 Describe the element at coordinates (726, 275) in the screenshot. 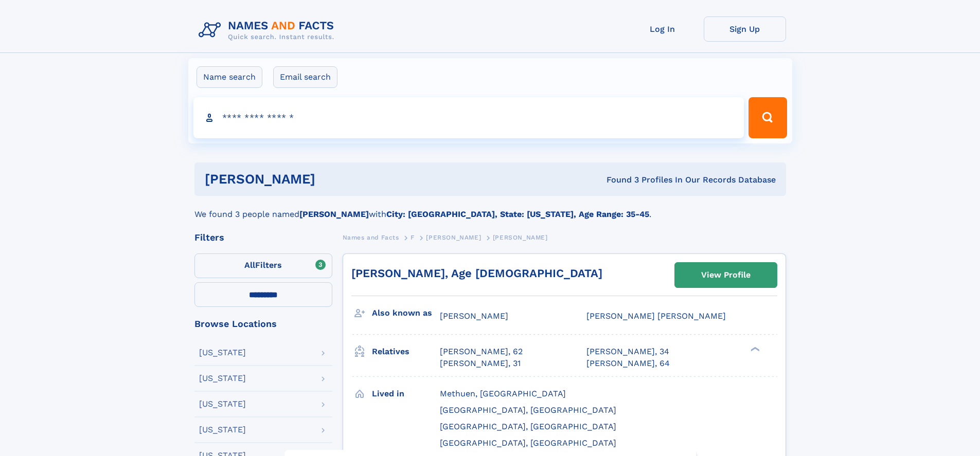

I see `div: View Profile` at that location.